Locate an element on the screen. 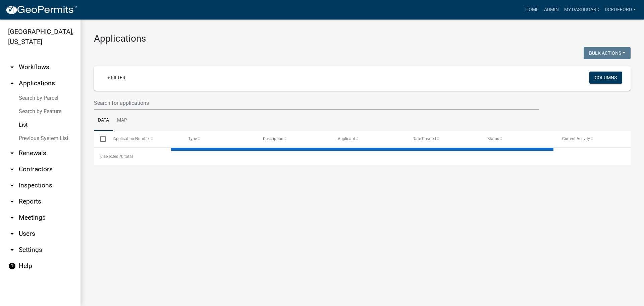 The image size is (644, 306). div: 0 total is located at coordinates (362, 156).